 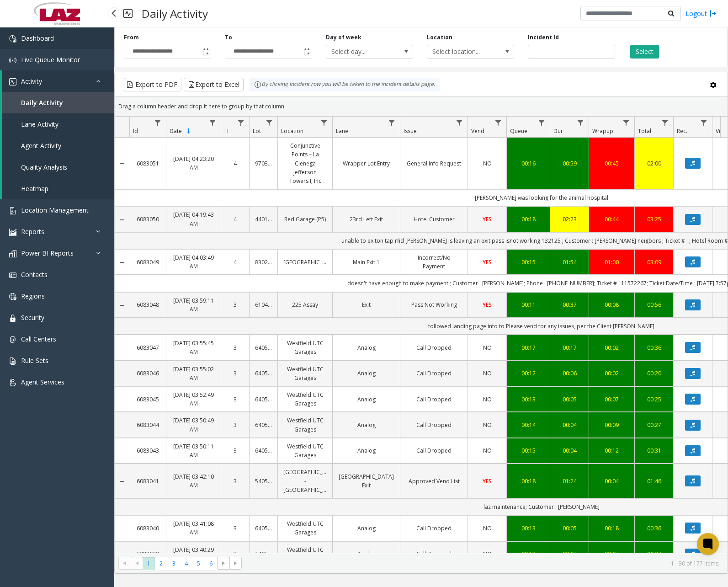 I want to click on a: 00:07, so click(x=611, y=553).